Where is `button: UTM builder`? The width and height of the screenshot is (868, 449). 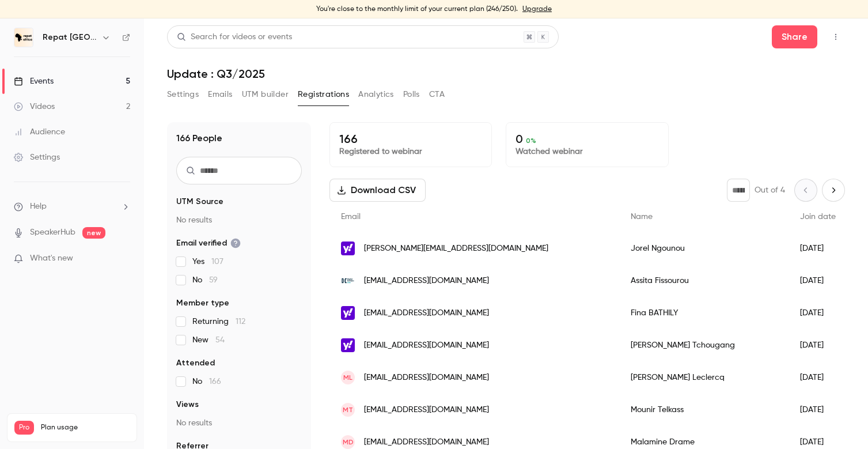 button: UTM builder is located at coordinates (265, 94).